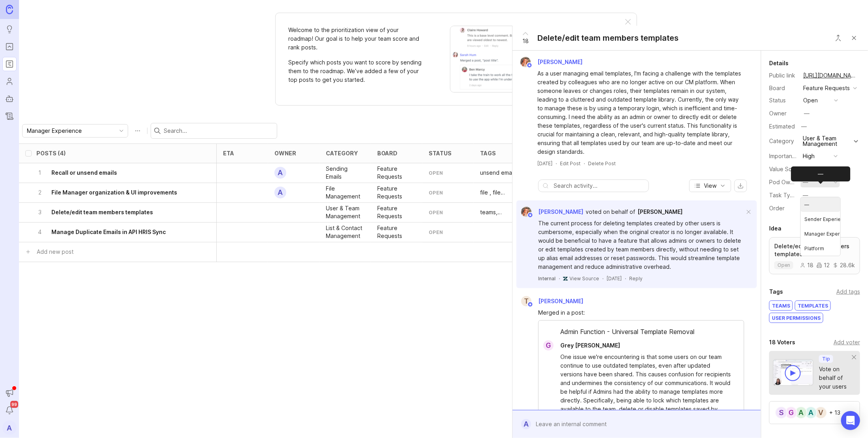  Describe the element at coordinates (115, 173) in the screenshot. I see `button: 1Recall or unsend emails` at that location.